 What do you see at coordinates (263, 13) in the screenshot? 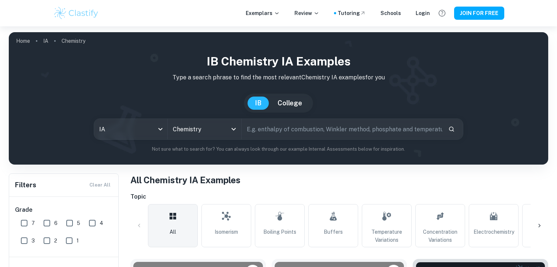
I see `p: Exemplars` at bounding box center [263, 13].